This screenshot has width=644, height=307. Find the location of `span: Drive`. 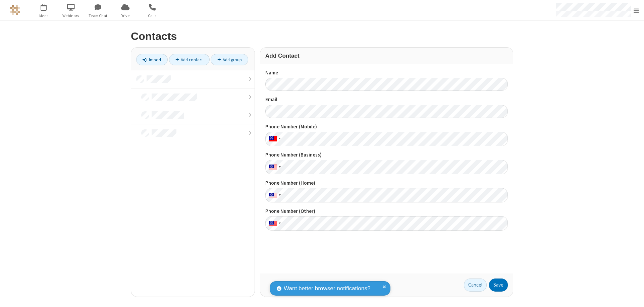

span: Drive is located at coordinates (125, 16).